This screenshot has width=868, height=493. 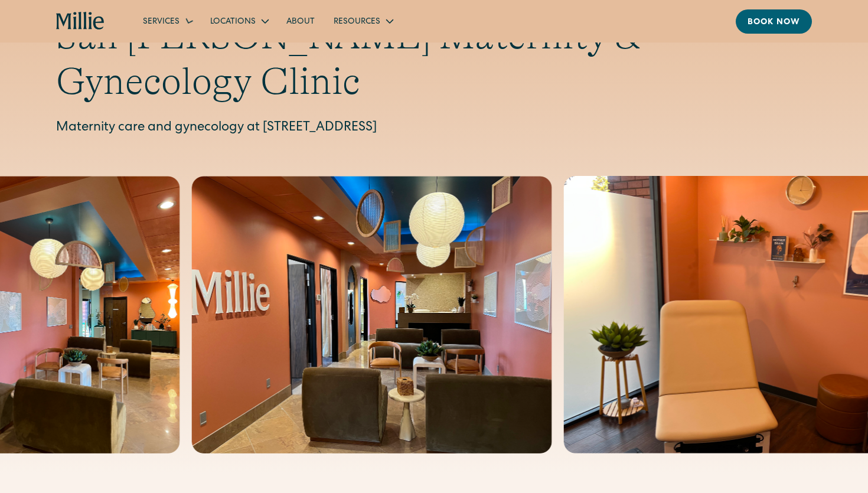 What do you see at coordinates (81, 21) in the screenshot?
I see `a: home` at bounding box center [81, 21].